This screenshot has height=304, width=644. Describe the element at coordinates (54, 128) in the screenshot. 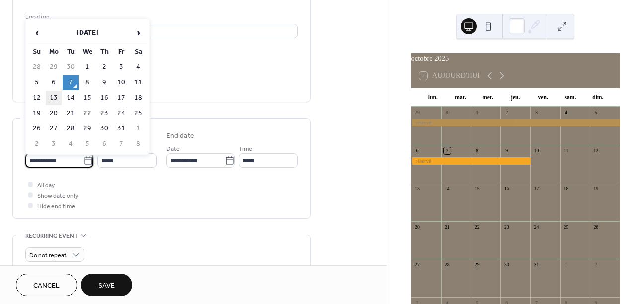

I see `td: 27` at that location.